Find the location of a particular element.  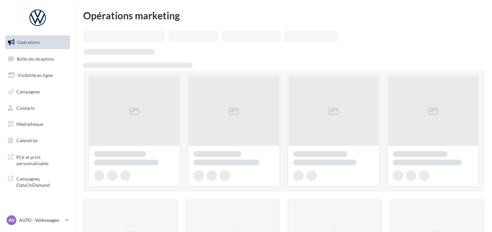

a: PLV et print personnalisable is located at coordinates (38, 159).